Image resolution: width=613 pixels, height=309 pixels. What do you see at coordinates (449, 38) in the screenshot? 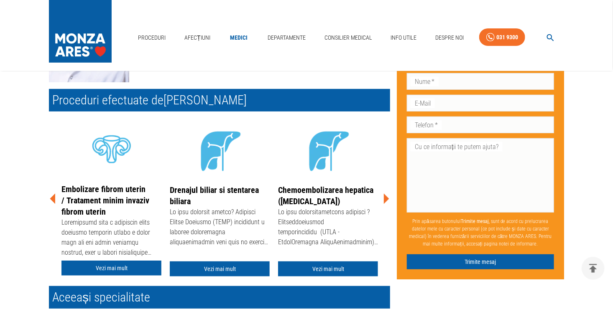
I see `a: Despre Noi` at bounding box center [449, 38].